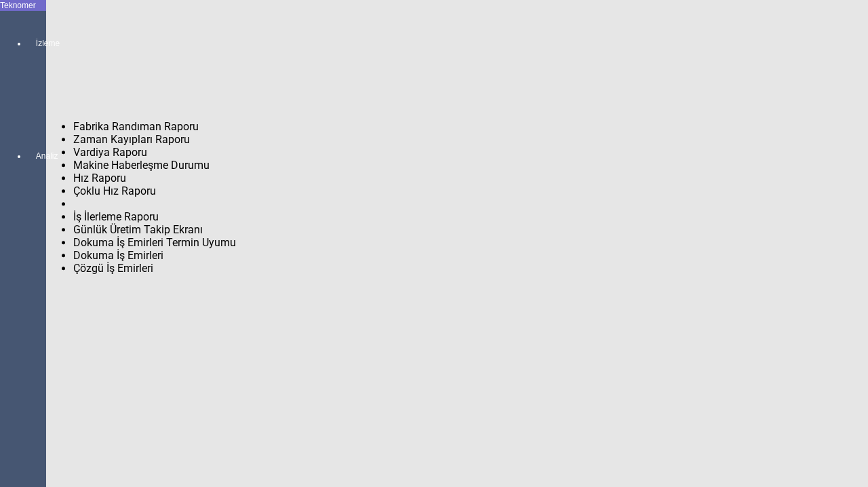 Image resolution: width=868 pixels, height=487 pixels. I want to click on span: Dokuma İş Emirleri, so click(118, 255).